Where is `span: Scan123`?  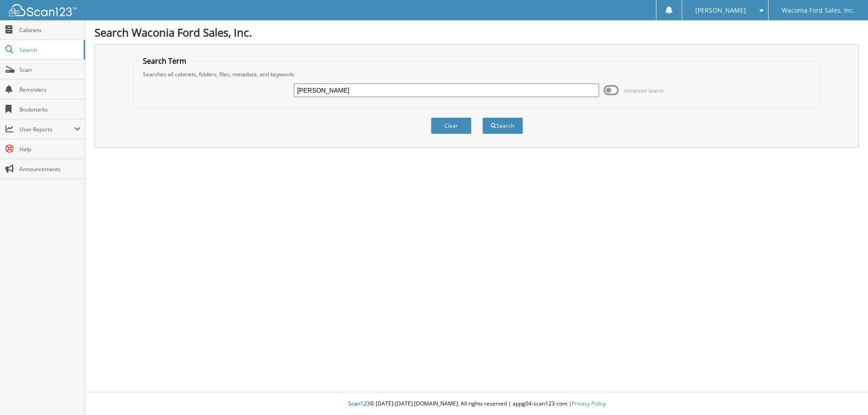
span: Scan123 is located at coordinates (359, 403).